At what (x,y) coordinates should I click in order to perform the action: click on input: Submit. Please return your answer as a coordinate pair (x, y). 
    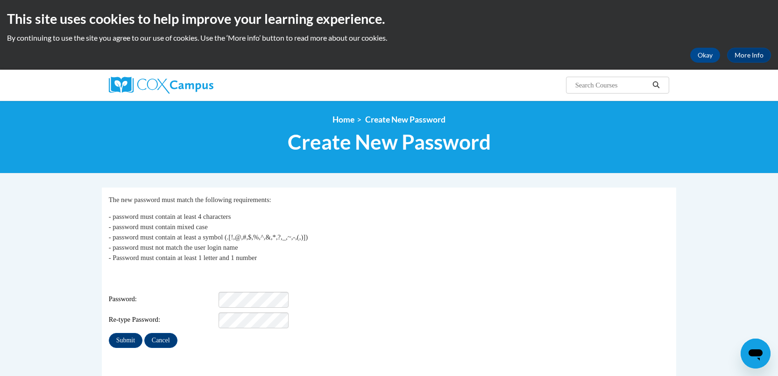
    Looking at the image, I should click on (126, 340).